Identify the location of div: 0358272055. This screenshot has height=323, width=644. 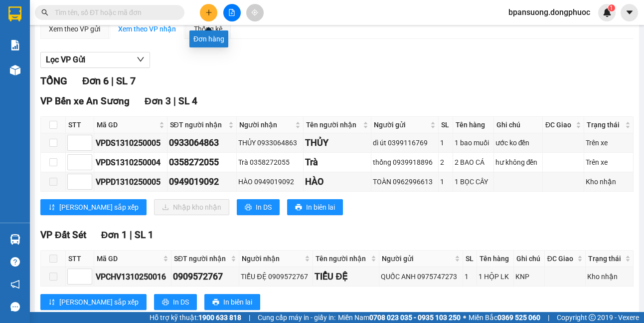
(202, 162).